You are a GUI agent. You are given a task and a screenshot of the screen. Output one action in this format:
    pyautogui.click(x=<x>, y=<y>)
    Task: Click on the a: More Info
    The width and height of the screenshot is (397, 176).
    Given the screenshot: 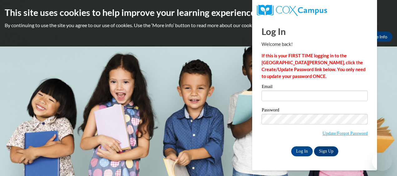 What is the action you would take?
    pyautogui.click(x=378, y=37)
    